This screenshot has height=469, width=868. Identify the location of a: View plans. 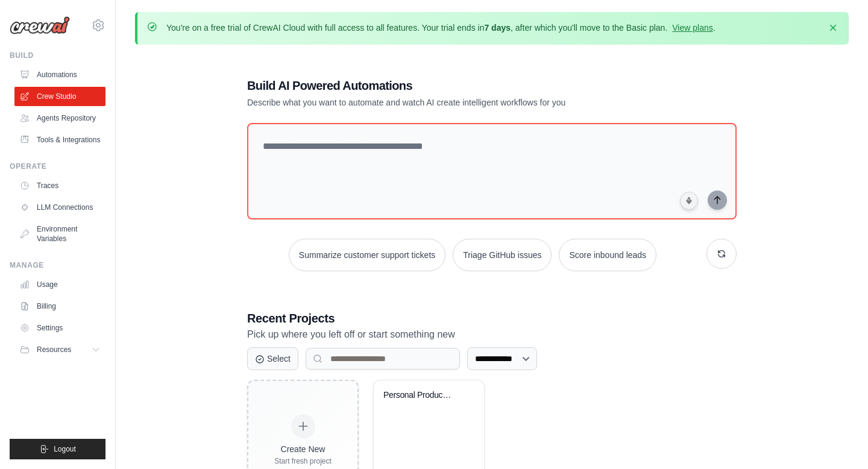
(692, 28).